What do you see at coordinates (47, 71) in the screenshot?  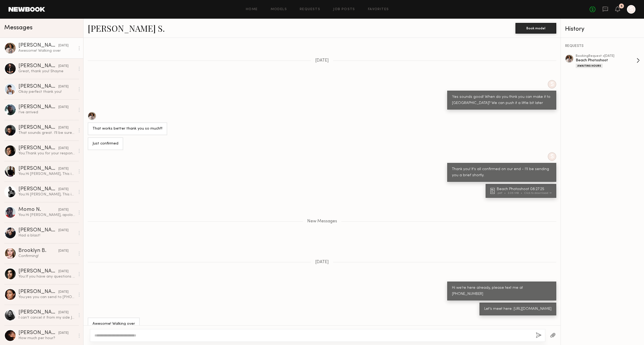 I see `div: Great, thank you! Shayne` at bounding box center [47, 71].